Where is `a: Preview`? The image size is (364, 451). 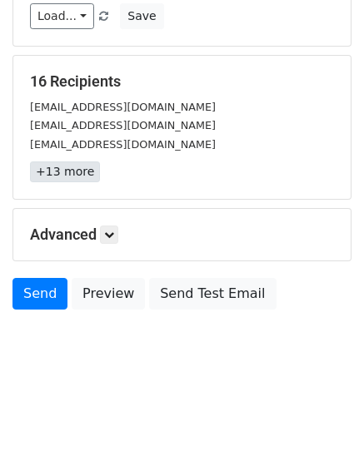 a: Preview is located at coordinates (108, 294).